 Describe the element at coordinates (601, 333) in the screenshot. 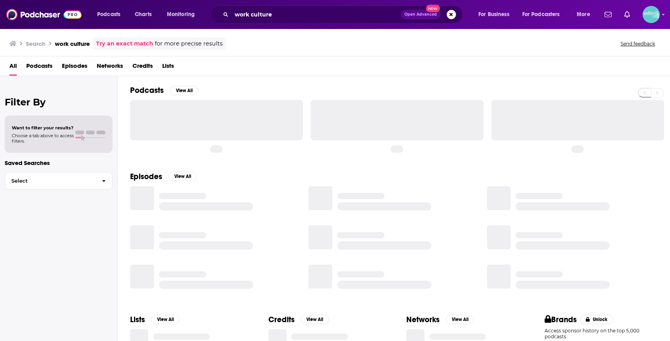

I see `p: Access sponsor history on the top 5,000 podcasts.` at that location.